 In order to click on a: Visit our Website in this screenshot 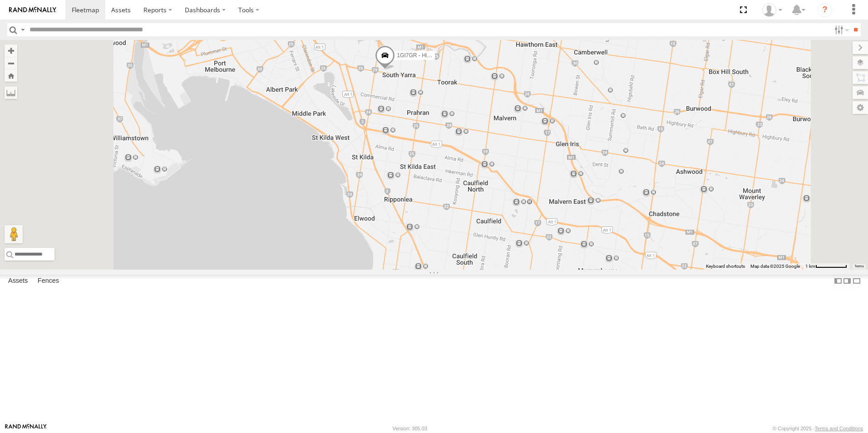, I will do `click(26, 429)`.